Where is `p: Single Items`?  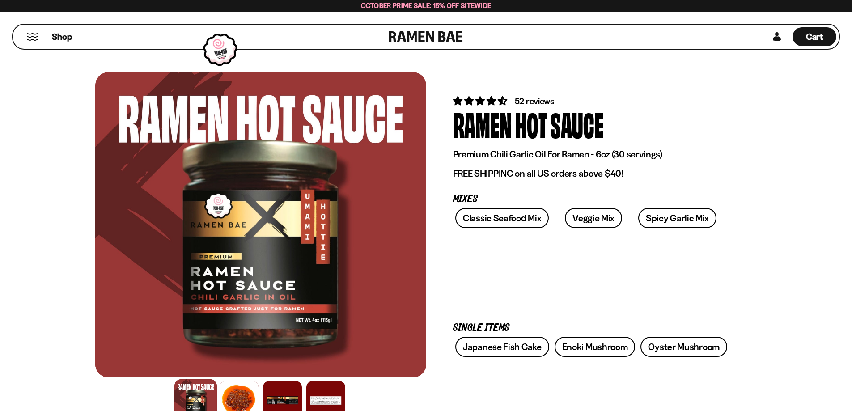
p: Single Items is located at coordinates (592, 328).